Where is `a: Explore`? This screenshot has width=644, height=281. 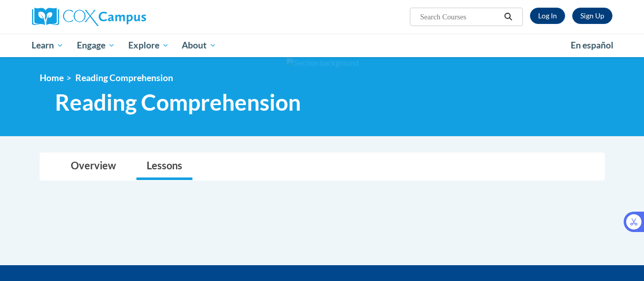
a: Explore is located at coordinates (149, 45).